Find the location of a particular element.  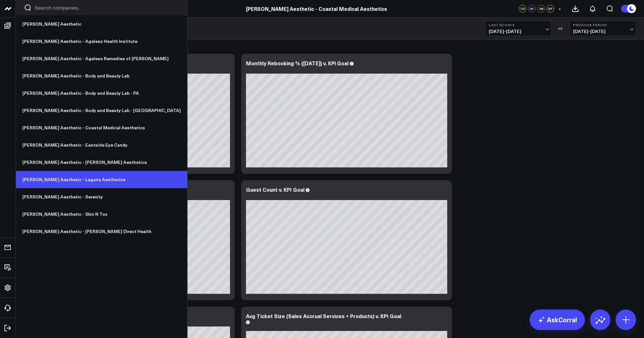

div: CS is located at coordinates (523, 8).